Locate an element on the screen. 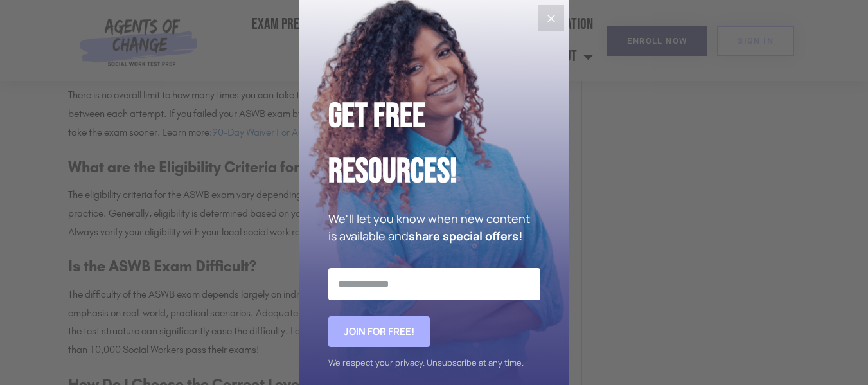  div: We respect your privacy. Unsubscribe at any time. is located at coordinates (435, 363).